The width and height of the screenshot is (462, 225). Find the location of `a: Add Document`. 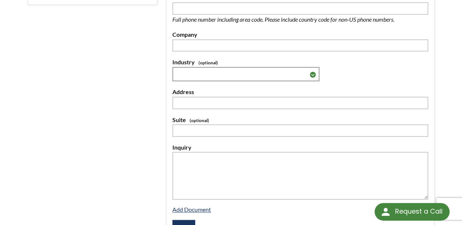

a: Add Document is located at coordinates (192, 209).